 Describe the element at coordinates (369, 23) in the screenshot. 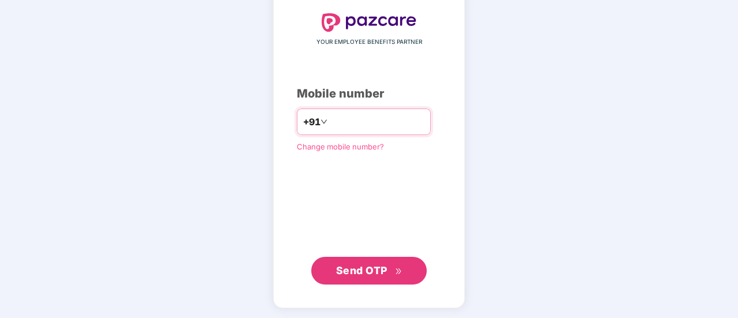

I see `img: logo` at that location.